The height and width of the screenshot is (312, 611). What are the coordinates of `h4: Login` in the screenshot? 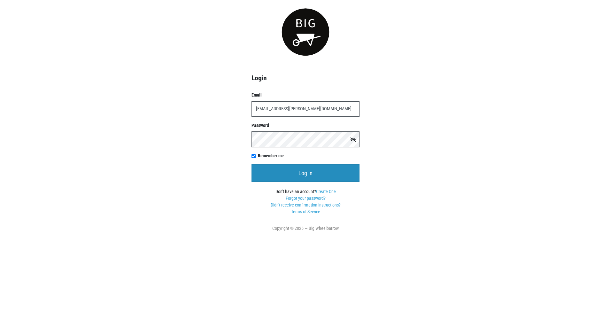 It's located at (305, 78).